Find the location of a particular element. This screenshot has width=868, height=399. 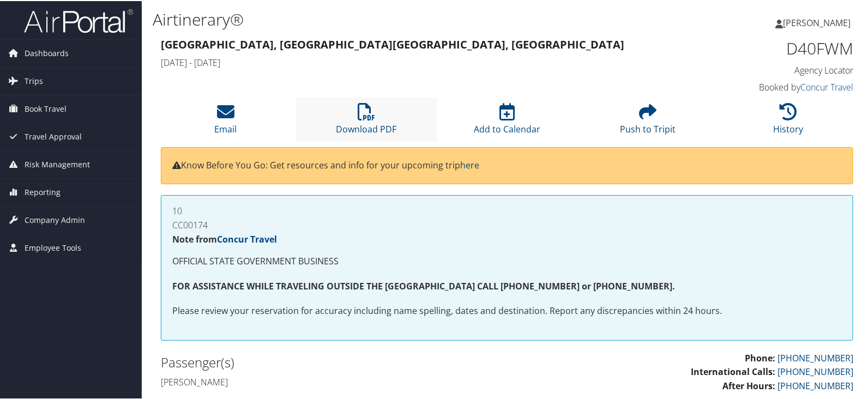

span: Travel Approval is located at coordinates (53, 136).